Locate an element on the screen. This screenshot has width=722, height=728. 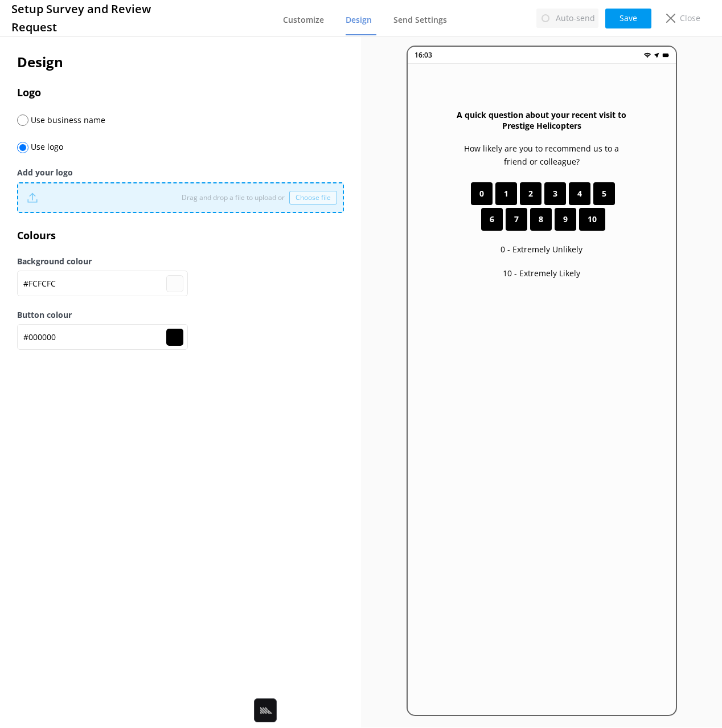
h3: Colours is located at coordinates (180, 235).